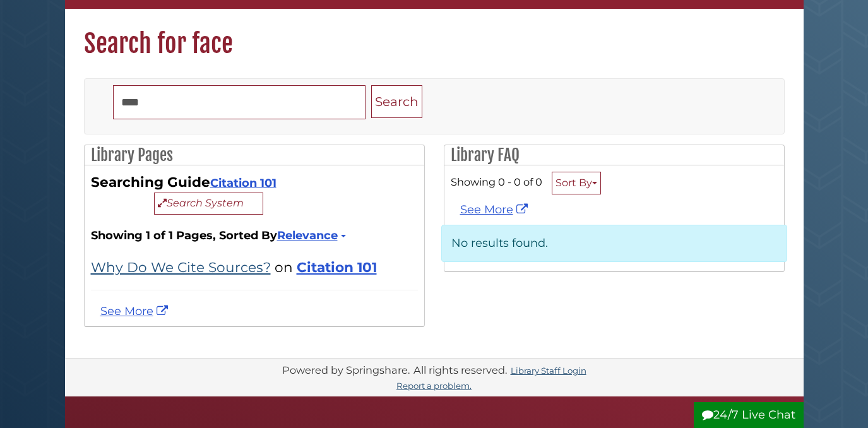  Describe the element at coordinates (749, 415) in the screenshot. I see `button: 24/7 Live Chat` at that location.